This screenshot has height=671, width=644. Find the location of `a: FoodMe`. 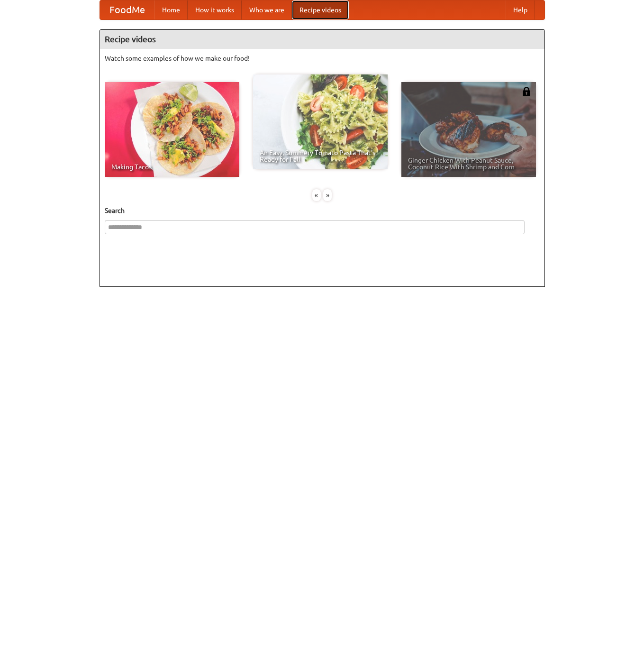

a: FoodMe is located at coordinates (127, 10).